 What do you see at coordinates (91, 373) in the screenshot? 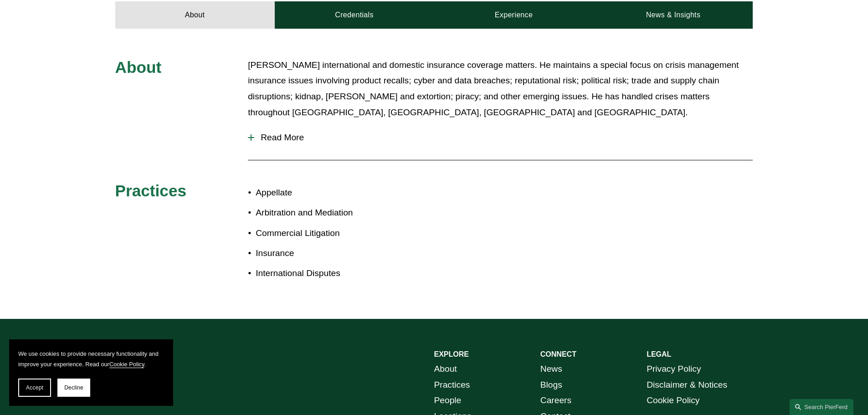
I see `section: Cookie banner` at bounding box center [91, 373].